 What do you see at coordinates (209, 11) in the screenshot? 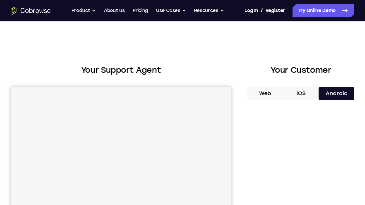
I see `button: Resources` at bounding box center [209, 11].